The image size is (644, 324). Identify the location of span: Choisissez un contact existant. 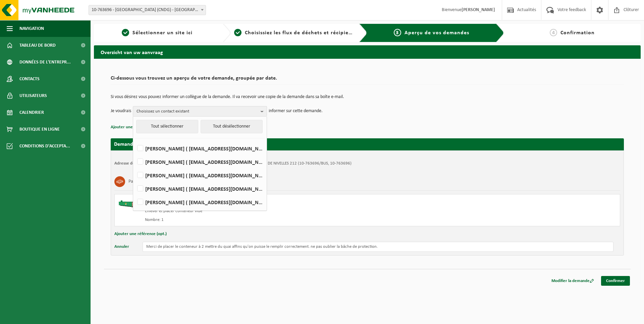
(197, 111).